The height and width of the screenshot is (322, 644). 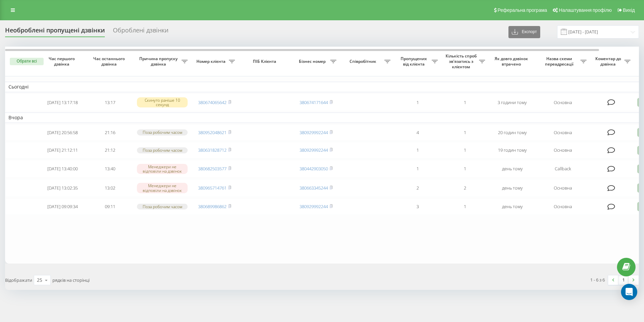 What do you see at coordinates (417, 206) in the screenshot?
I see `td: 3` at bounding box center [417, 206].